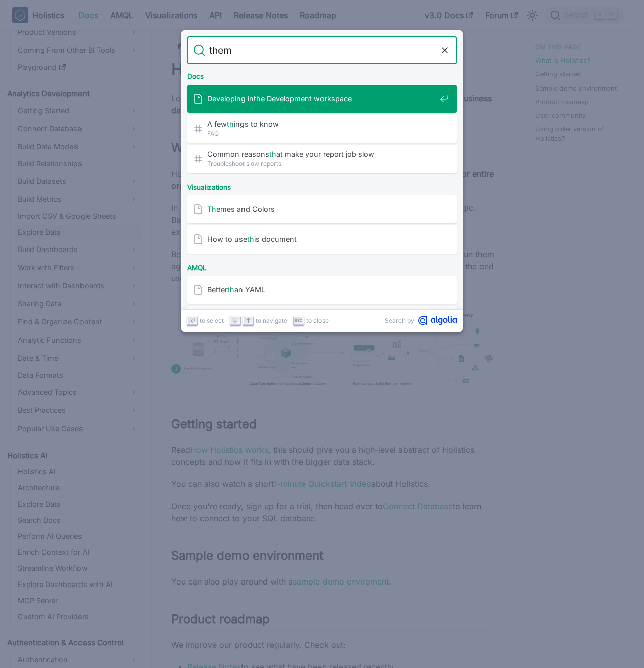 Image resolution: width=644 pixels, height=668 pixels. What do you see at coordinates (322, 124) in the screenshot?
I see `span: A few ings to know​` at bounding box center [322, 124].